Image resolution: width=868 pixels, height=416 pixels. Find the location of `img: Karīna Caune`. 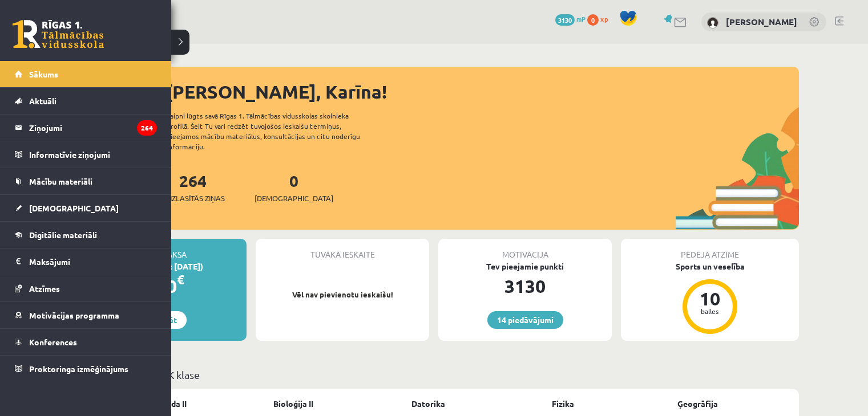

img: Karīna Caune is located at coordinates (713, 22).